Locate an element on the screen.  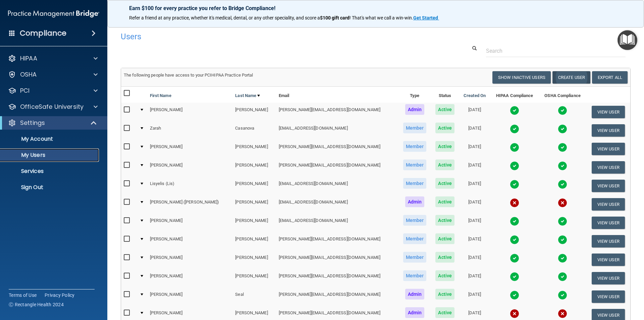
td: Casanova is located at coordinates (254, 130).